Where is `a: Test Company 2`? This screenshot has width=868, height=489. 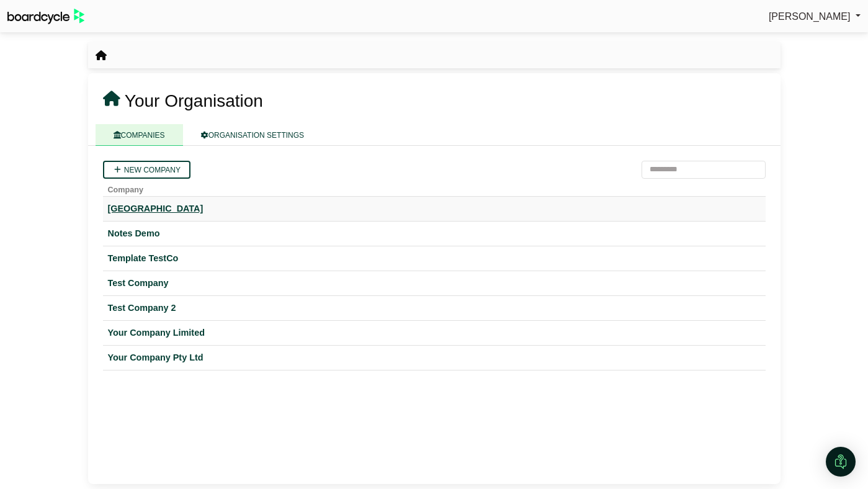
a: Test Company 2 is located at coordinates (434, 308).